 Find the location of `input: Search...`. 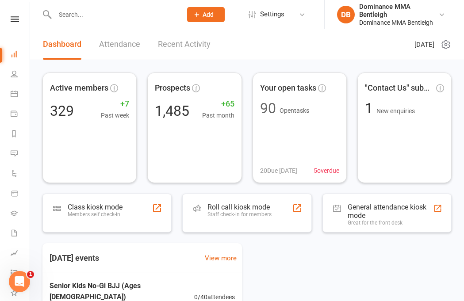

input: Search... is located at coordinates (114, 15).